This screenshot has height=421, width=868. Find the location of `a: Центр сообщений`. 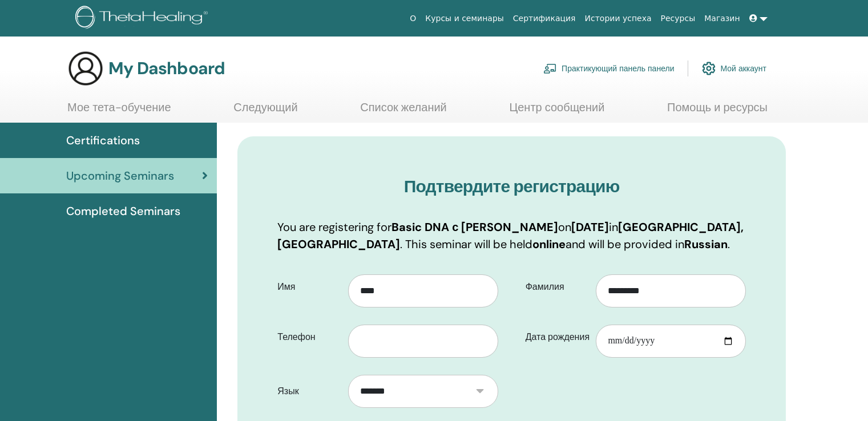

a: Центр сообщений is located at coordinates (556, 111).